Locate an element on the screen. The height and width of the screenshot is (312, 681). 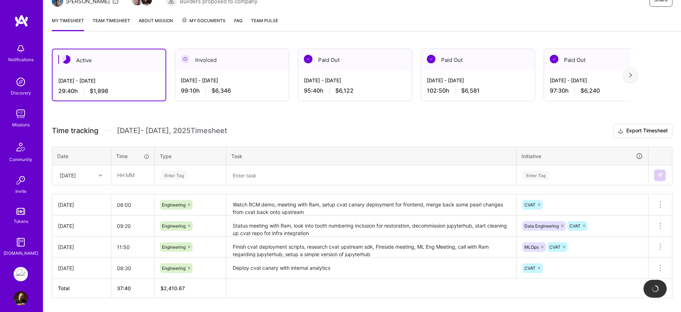
img: Submit is located at coordinates (660, 175).